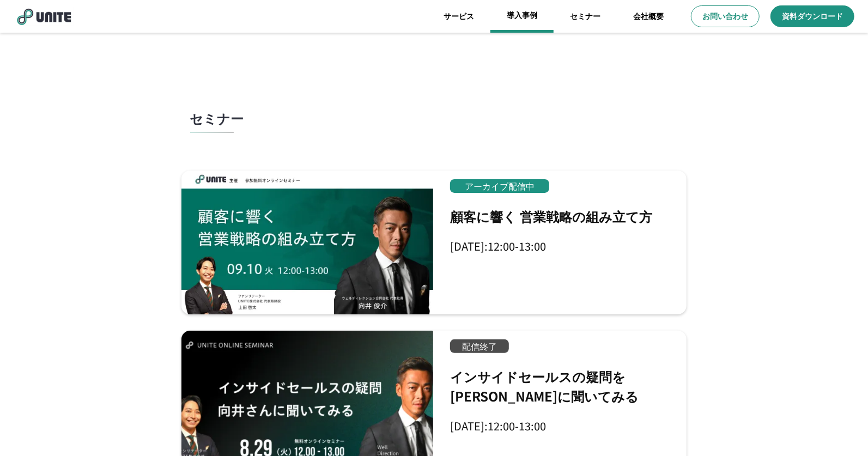 The width and height of the screenshot is (868, 456). What do you see at coordinates (813, 16) in the screenshot?
I see `p: 資料ダウンロード` at bounding box center [813, 16].